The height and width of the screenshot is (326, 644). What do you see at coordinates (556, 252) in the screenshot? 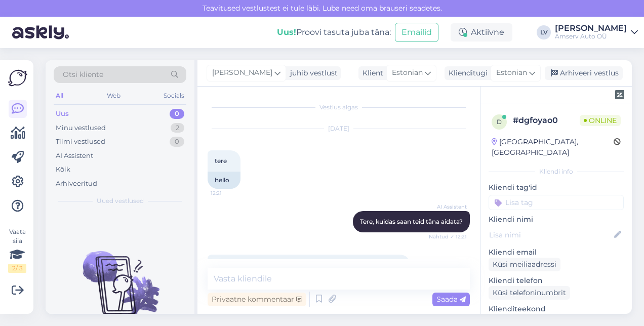
I see `p: Kliendi email` at bounding box center [556, 252].